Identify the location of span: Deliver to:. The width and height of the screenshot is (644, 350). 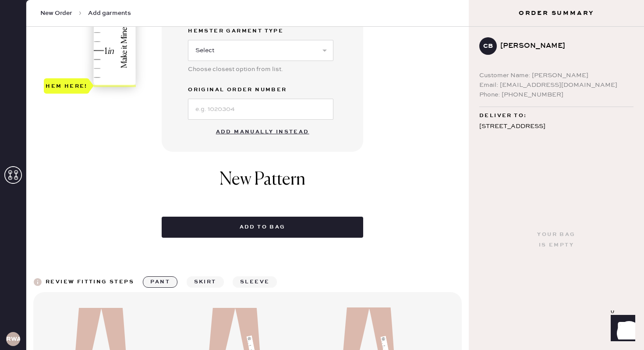
(503, 115).